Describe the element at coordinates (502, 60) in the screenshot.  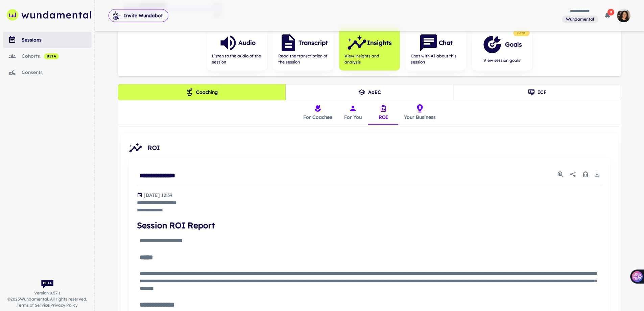
I see `span: View session goals` at that location.